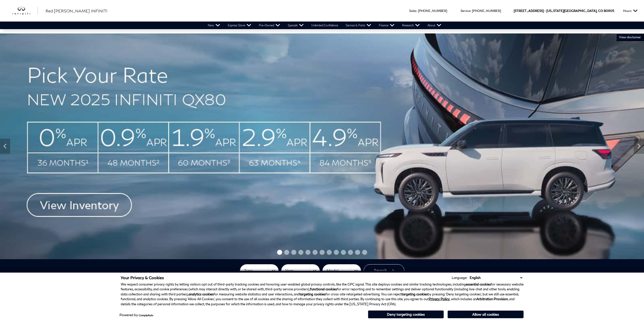 The width and height of the screenshot is (644, 322). I want to click on u: Privacy Policy, so click(439, 299).